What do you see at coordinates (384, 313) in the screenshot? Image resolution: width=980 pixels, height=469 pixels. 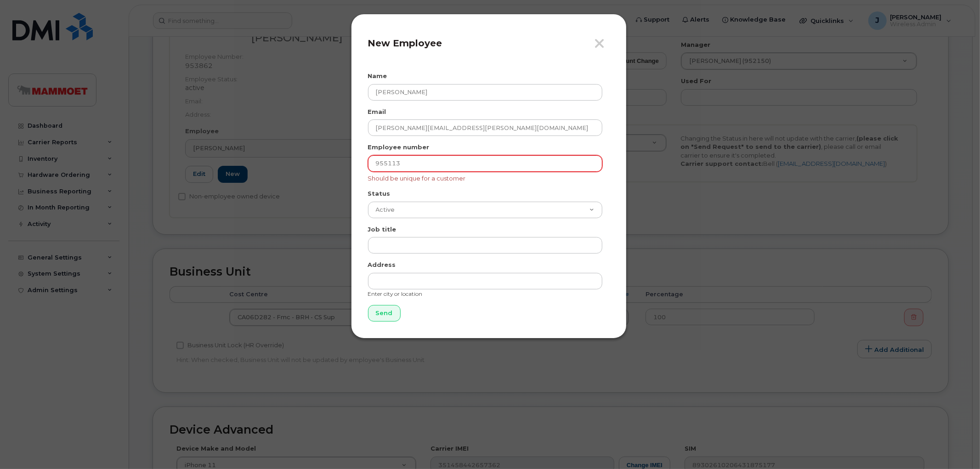 I see `input: Send` at bounding box center [384, 313].